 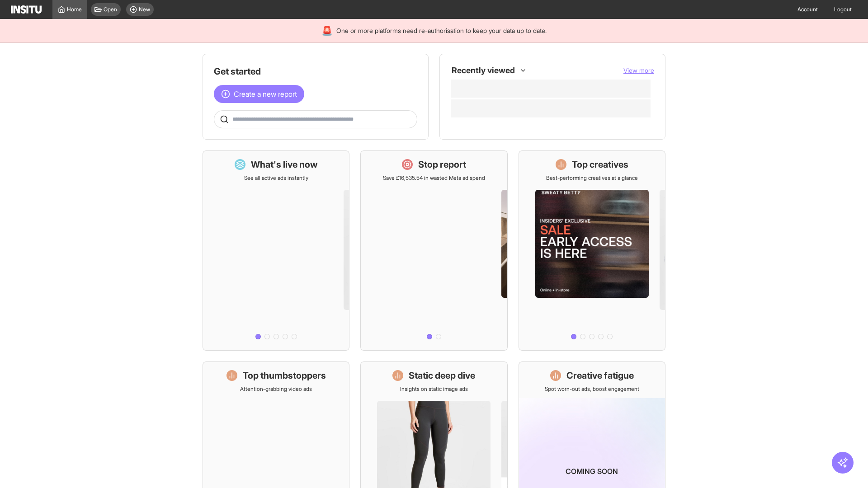 What do you see at coordinates (276, 250) in the screenshot?
I see `a: What's live nowSee all active ads instantly` at bounding box center [276, 250].